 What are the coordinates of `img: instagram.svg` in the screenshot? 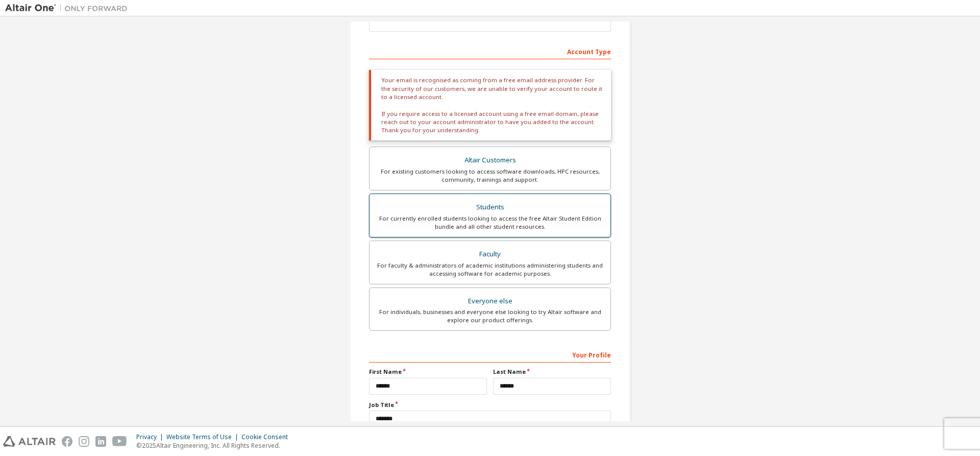 It's located at (84, 441).